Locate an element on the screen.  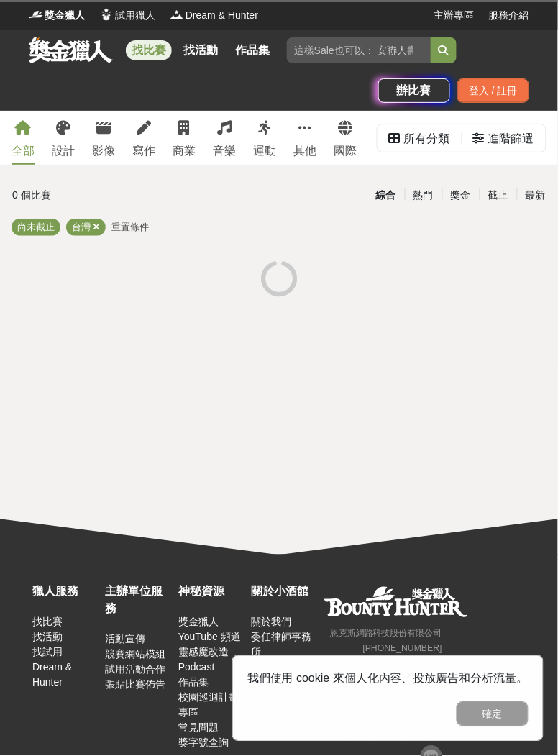
a: 國際 is located at coordinates (345, 138).